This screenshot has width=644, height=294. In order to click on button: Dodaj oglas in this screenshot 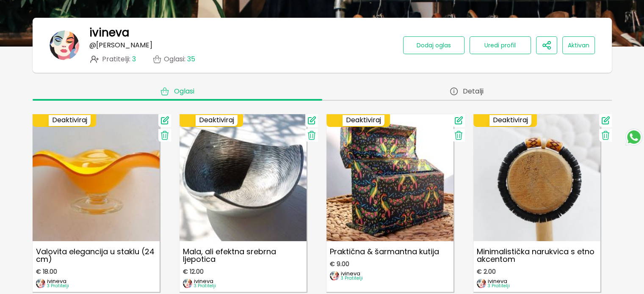, I will do `click(434, 45)`.